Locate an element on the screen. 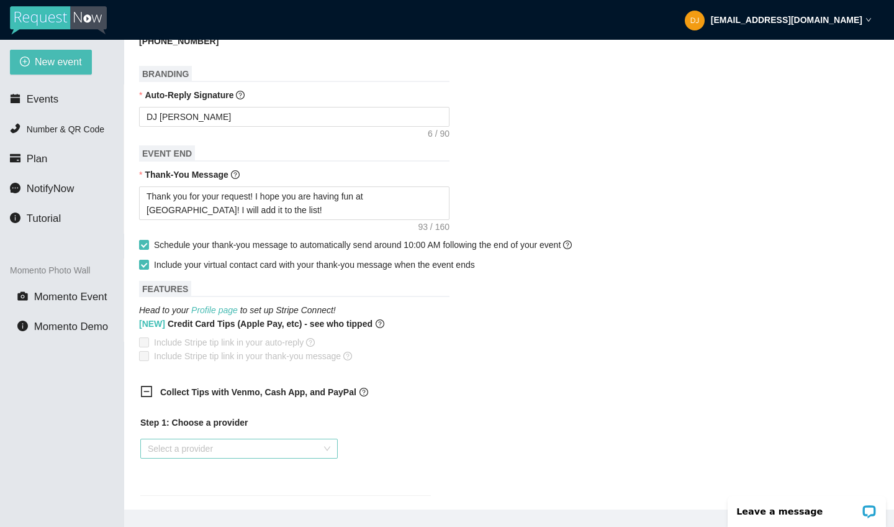  span: camera is located at coordinates (22, 296).